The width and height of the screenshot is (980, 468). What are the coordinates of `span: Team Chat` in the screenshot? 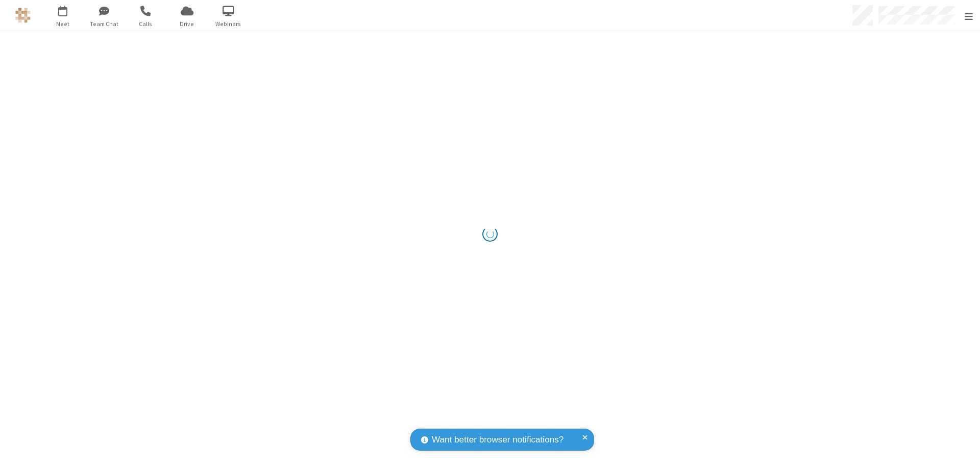 It's located at (104, 24).